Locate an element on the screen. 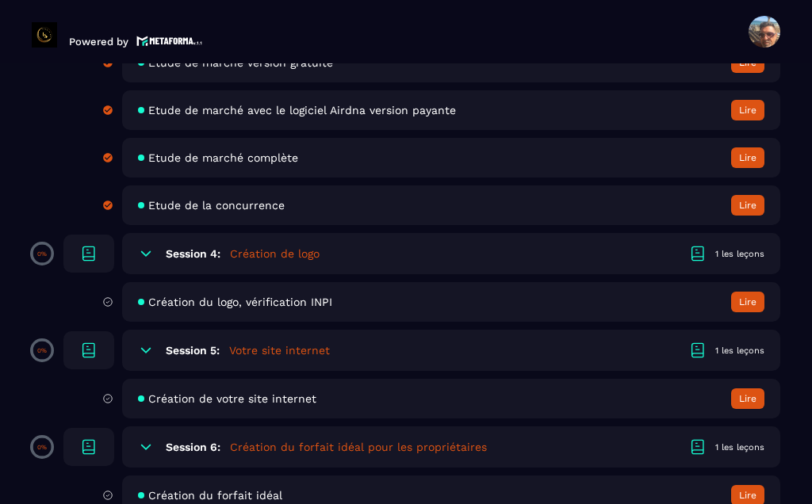  span: Création du forfait idéal is located at coordinates (214, 495).